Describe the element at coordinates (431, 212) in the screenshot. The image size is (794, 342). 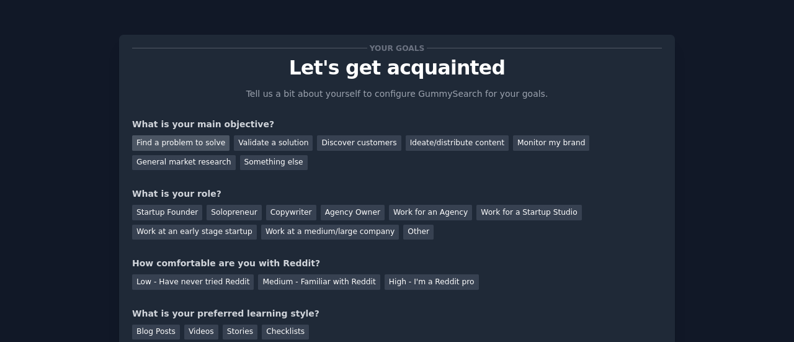
I see `div: Work for an Agency` at that location.